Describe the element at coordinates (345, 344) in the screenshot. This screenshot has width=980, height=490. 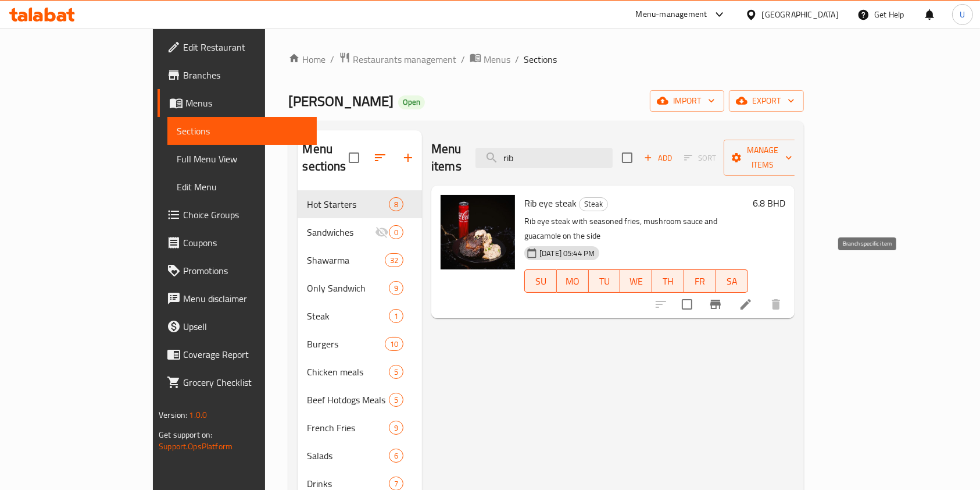
I see `span: Burgers` at that location.